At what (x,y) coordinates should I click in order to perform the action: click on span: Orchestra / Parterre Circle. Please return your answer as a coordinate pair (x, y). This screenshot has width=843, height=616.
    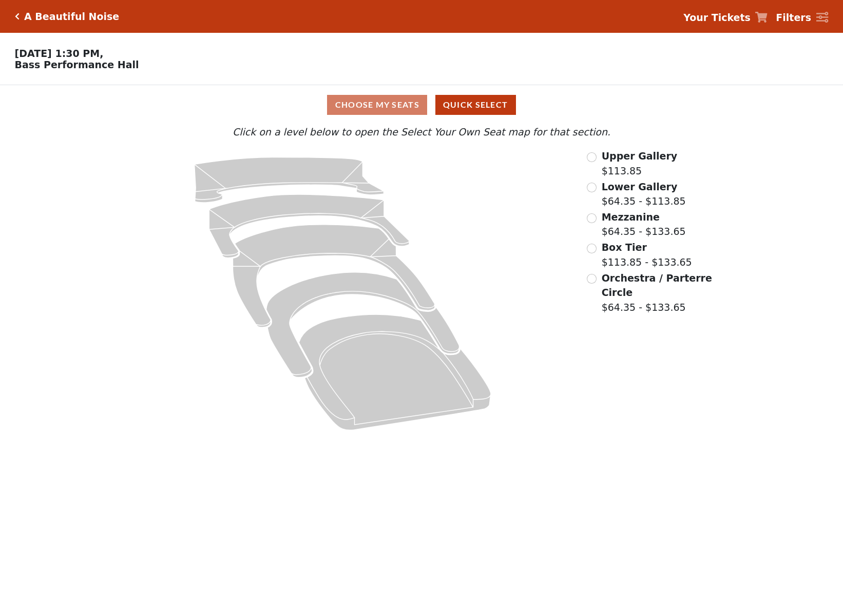
    Looking at the image, I should click on (656, 286).